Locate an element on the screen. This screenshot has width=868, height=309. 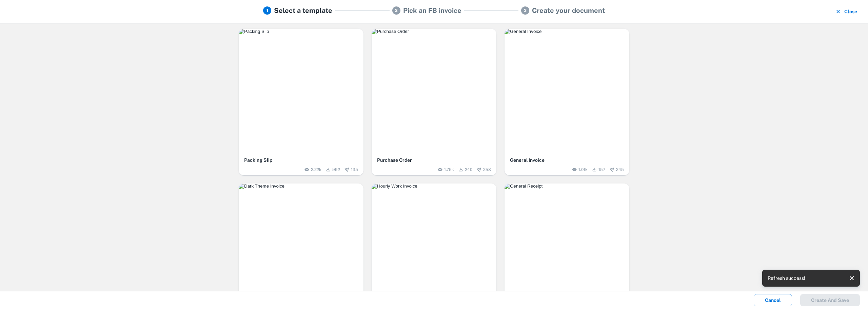
div: Refresh success! is located at coordinates (786, 278).